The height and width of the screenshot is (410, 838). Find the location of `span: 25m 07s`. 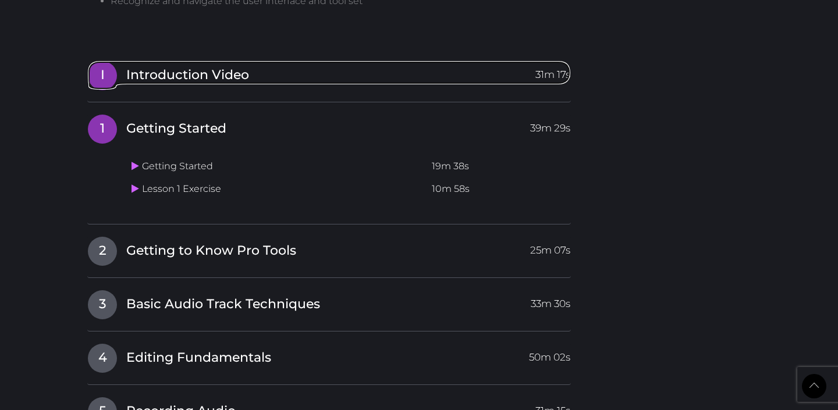

span: 25m 07s is located at coordinates (550, 247).